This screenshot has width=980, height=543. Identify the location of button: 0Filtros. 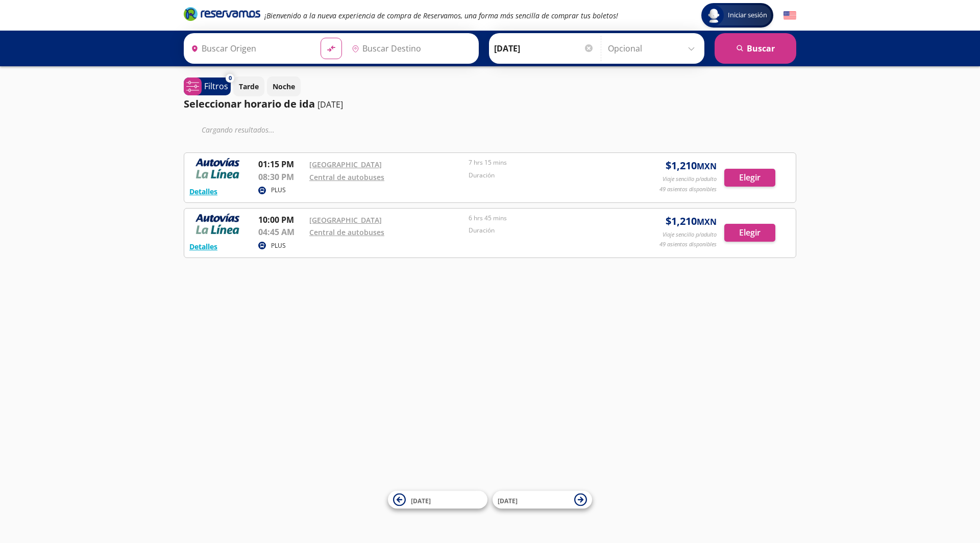
(207, 86).